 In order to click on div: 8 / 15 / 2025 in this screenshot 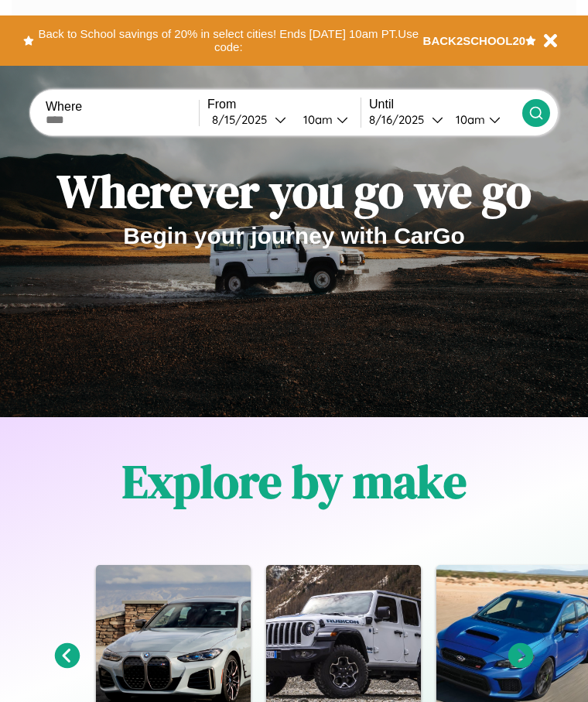, I will do `click(243, 119)`.